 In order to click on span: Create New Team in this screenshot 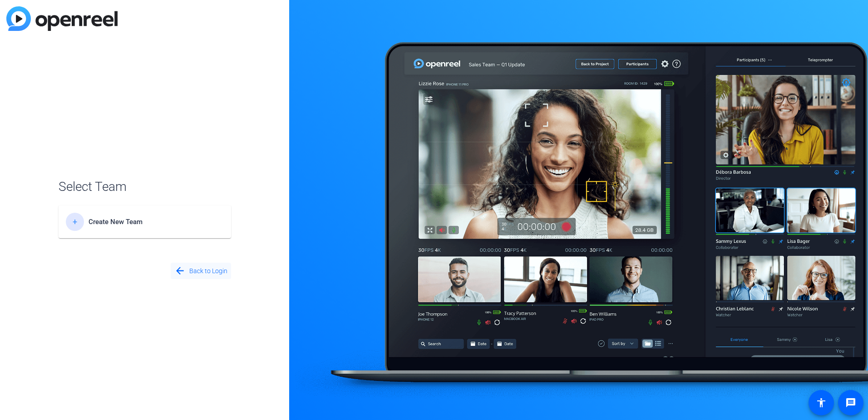, I will do `click(145, 222)`.